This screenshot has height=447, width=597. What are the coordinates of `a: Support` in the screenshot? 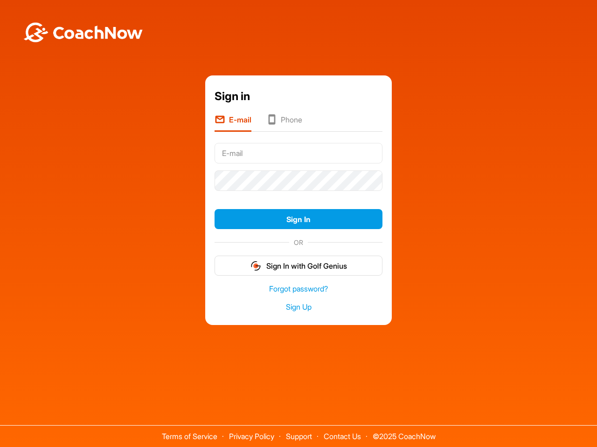 It's located at (299, 437).